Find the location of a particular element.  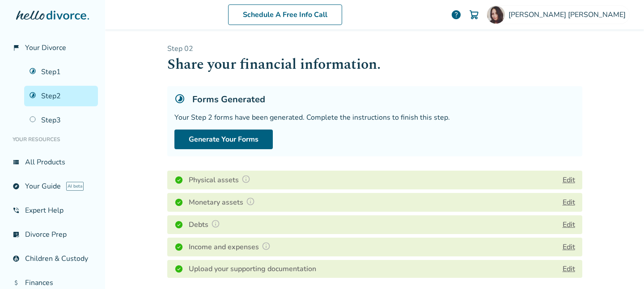

img: Cart is located at coordinates (474, 15).